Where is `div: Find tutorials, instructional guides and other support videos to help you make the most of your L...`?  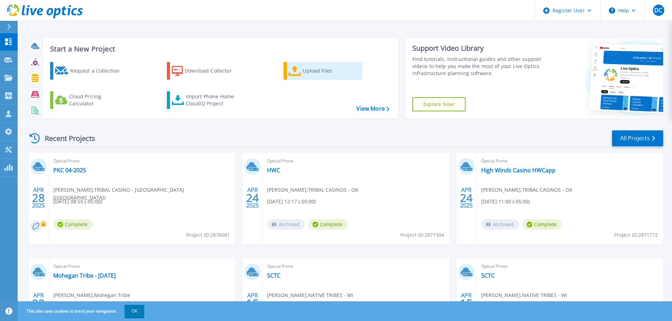
div: Find tutorials, instructional guides and other support videos to help you make the most of your L... is located at coordinates (478, 66).